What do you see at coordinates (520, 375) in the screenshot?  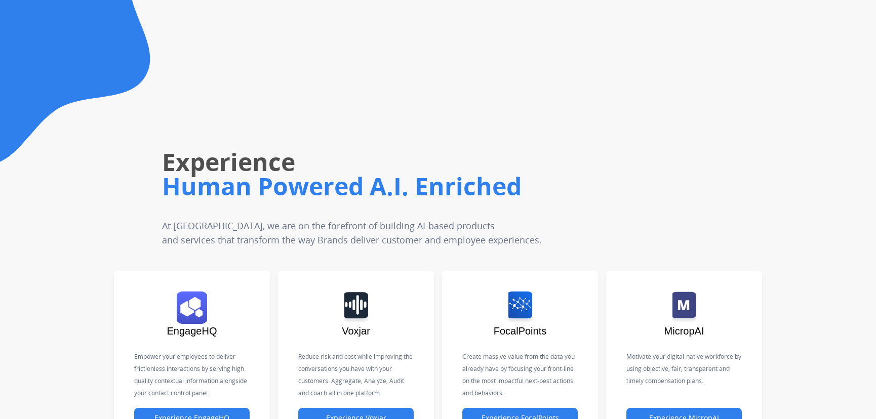 I see `p: Create massive value from the data you already have by focusing your front-line on the most impac...` at bounding box center [520, 375].